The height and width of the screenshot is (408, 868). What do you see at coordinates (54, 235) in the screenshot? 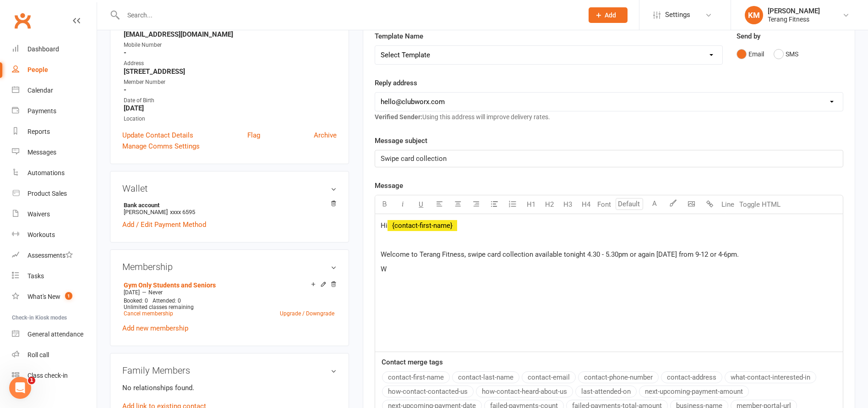
I see `a: Workouts` at bounding box center [54, 235].